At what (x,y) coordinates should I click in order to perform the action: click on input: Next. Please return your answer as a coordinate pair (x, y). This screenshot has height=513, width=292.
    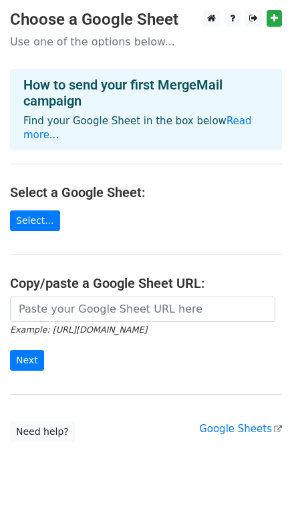
    Looking at the image, I should click on (27, 360).